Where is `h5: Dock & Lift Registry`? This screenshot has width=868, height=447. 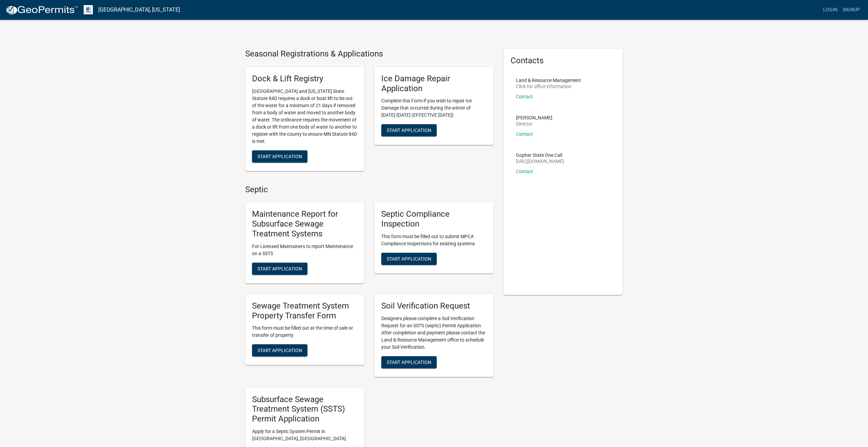
h5: Dock & Lift Registry is located at coordinates (305, 78).